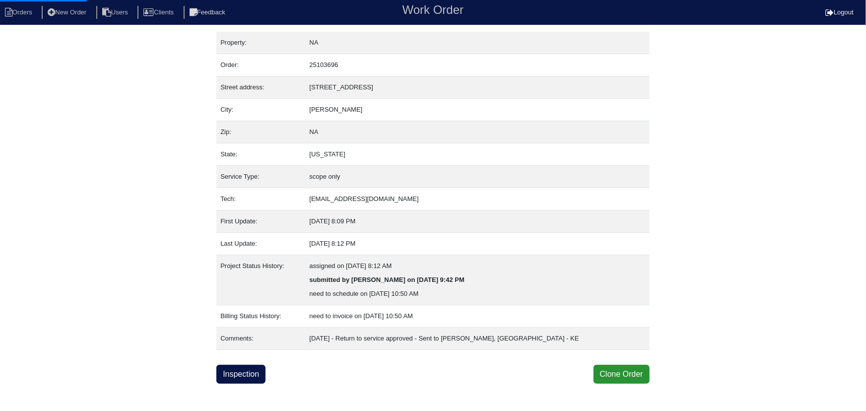  What do you see at coordinates (261, 65) in the screenshot?
I see `td: Order:` at bounding box center [261, 65].